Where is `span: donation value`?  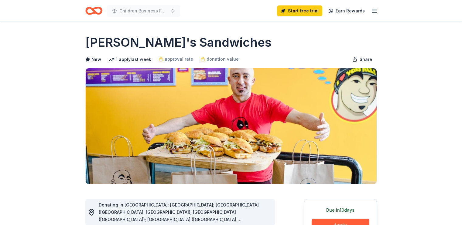
span: donation value is located at coordinates (223, 59).